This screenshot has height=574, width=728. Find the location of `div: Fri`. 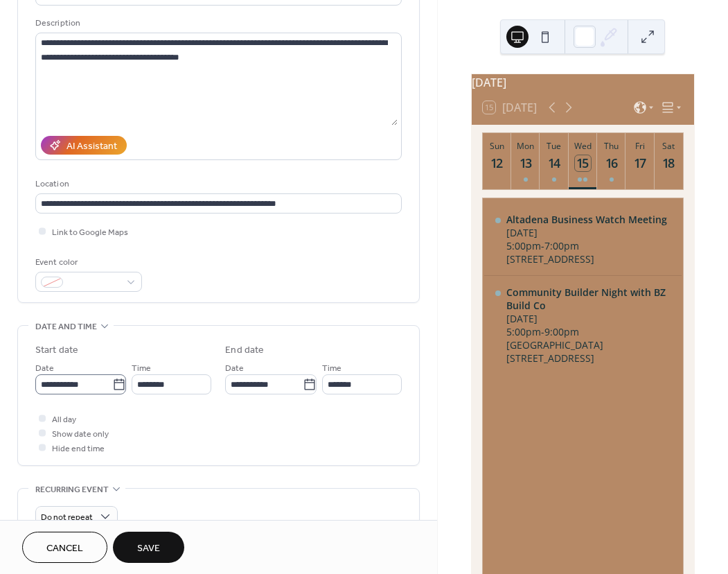

div: Fri is located at coordinates (639, 146).